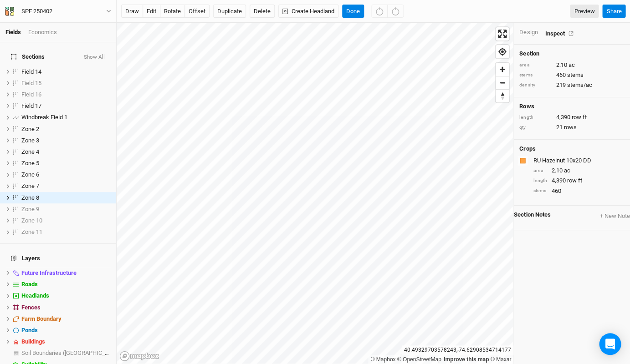 The height and width of the screenshot is (364, 630). What do you see at coordinates (66, 353) in the screenshot?
I see `div: Soil Boundaries (US)` at bounding box center [66, 353].